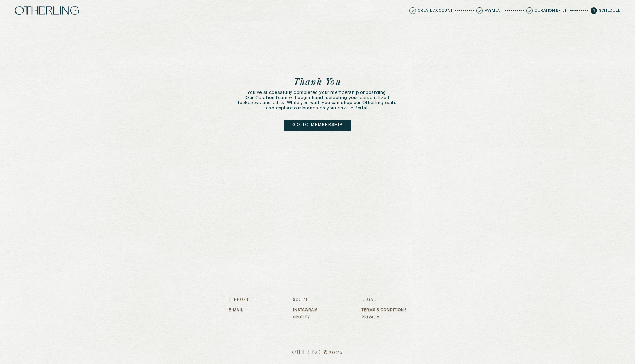 The height and width of the screenshot is (364, 635). I want to click on a: Instagram, so click(305, 310).